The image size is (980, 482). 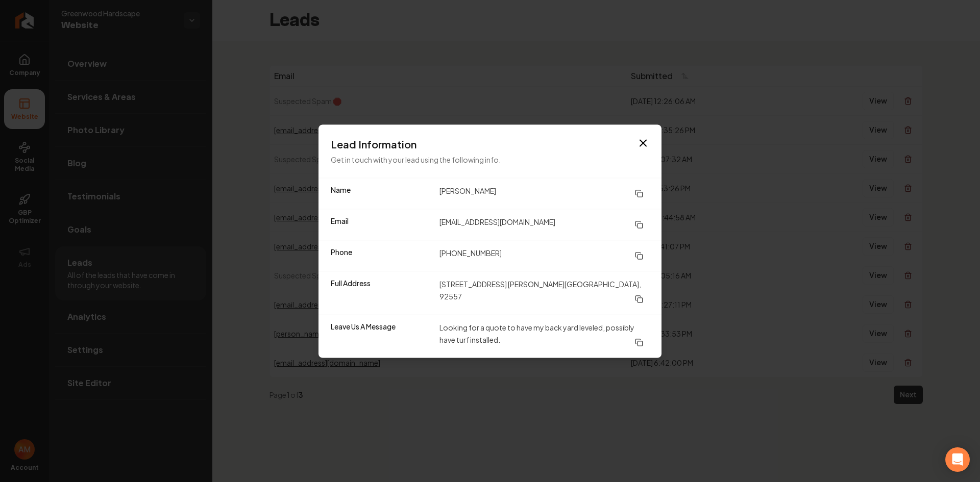 I want to click on dt: Full Address, so click(x=381, y=293).